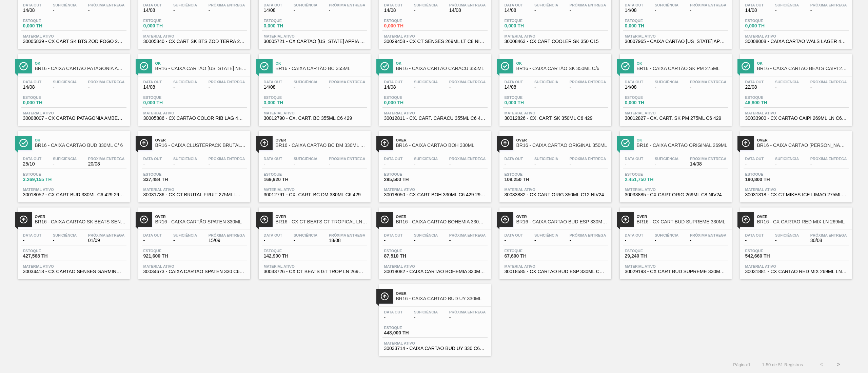 The image size is (868, 373). I want to click on span: BR16 - CAIXA CARTÃO CARACU 355ML, so click(442, 69).